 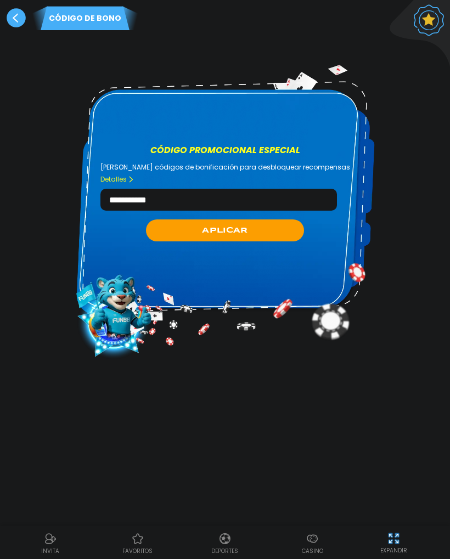 I want to click on p: Casino, so click(x=312, y=551).